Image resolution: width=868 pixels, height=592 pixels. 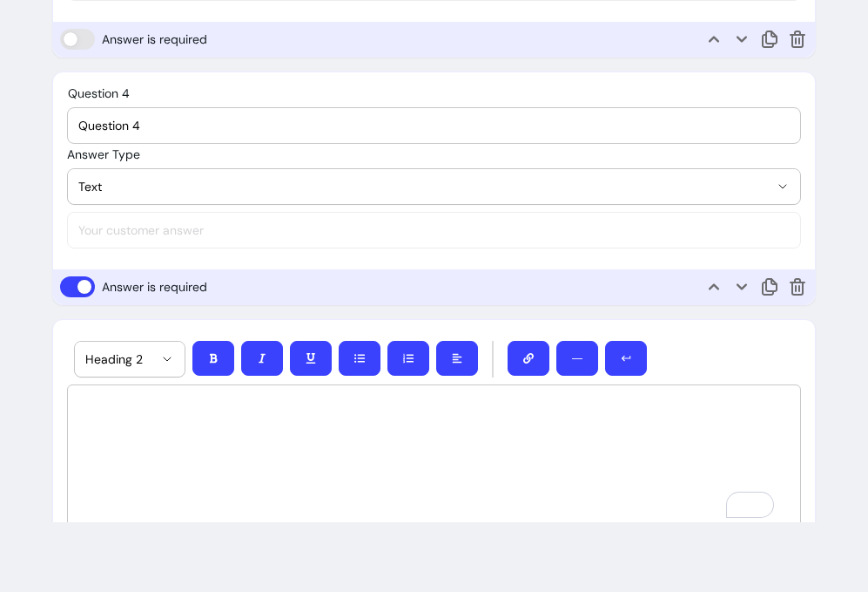 I want to click on input: Question 4, so click(x=434, y=126).